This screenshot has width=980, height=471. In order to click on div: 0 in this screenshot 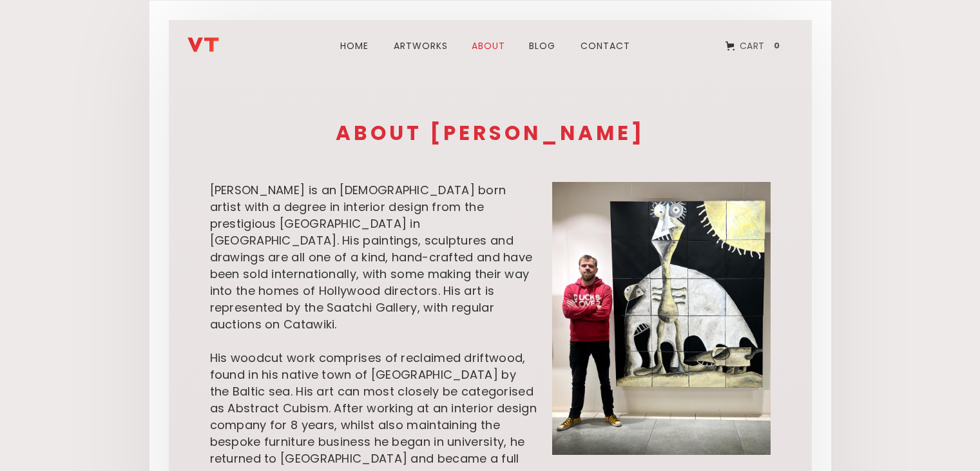, I will do `click(777, 46)`.